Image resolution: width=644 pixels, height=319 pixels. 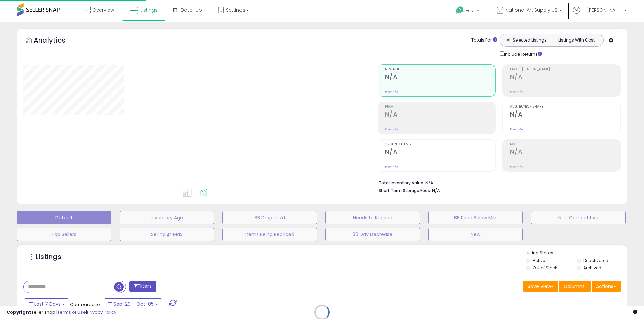 I want to click on span: Profit, so click(x=440, y=107).